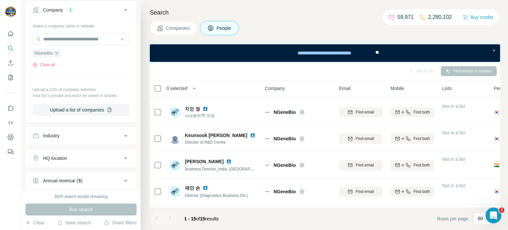 This screenshot has height=230, width=508. What do you see at coordinates (11, 48) in the screenshot?
I see `button: Search` at bounding box center [11, 48].